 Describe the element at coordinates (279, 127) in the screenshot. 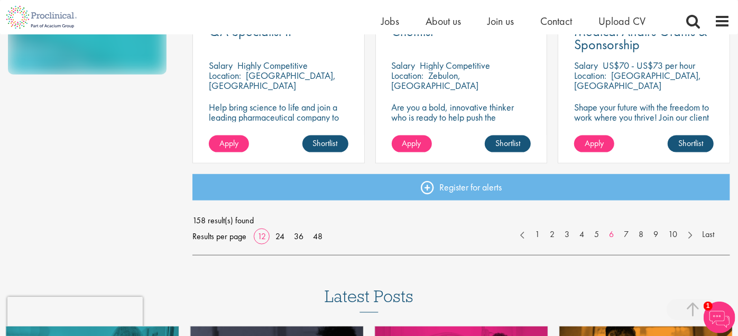

I see `p: Help bring science to life and join a leading pharmaceutical company to play a key role in delive...` at that location.